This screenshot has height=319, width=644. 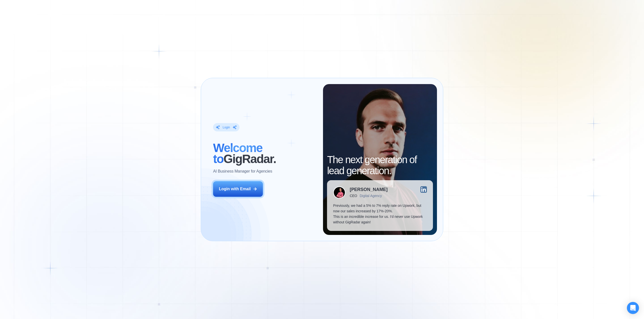 What do you see at coordinates (238, 154) in the screenshot?
I see `span: Welcome to` at bounding box center [238, 154].